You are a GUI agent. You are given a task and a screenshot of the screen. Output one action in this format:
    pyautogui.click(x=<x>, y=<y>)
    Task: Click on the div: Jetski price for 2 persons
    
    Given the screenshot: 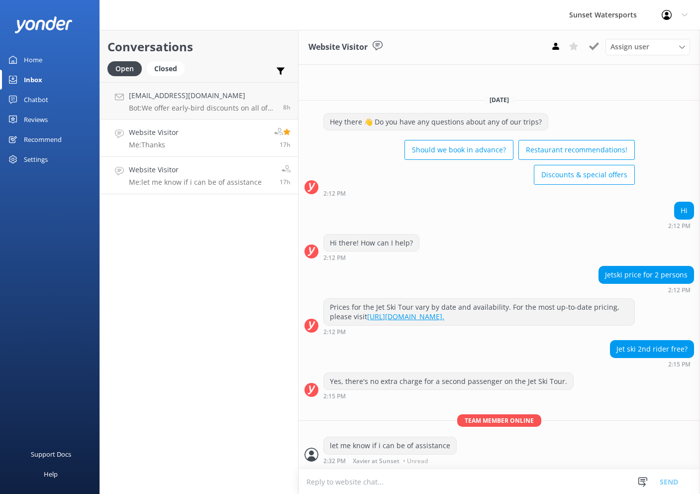 What is the action you would take?
    pyautogui.click(x=646, y=275)
    